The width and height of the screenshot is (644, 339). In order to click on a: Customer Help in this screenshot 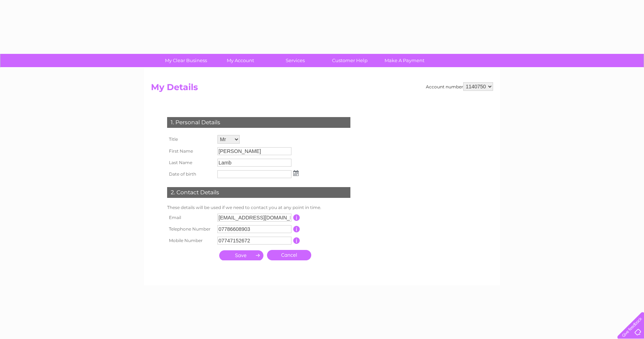, I will do `click(350, 60)`.